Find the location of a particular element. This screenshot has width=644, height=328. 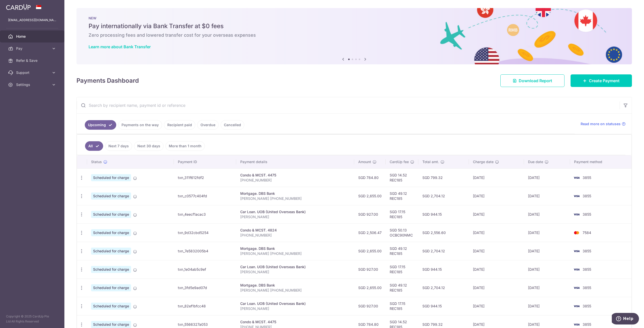

td: txn_3fd5e9ad07d is located at coordinates (204, 288).